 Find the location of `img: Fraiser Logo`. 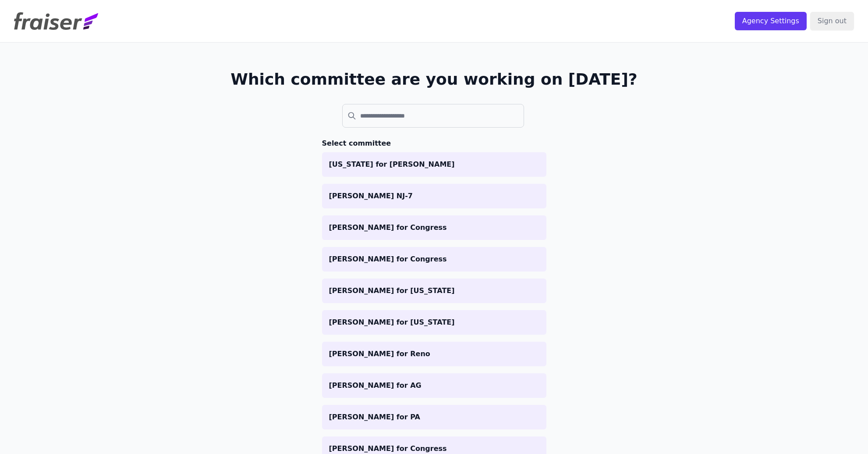

img: Fraiser Logo is located at coordinates (56, 21).